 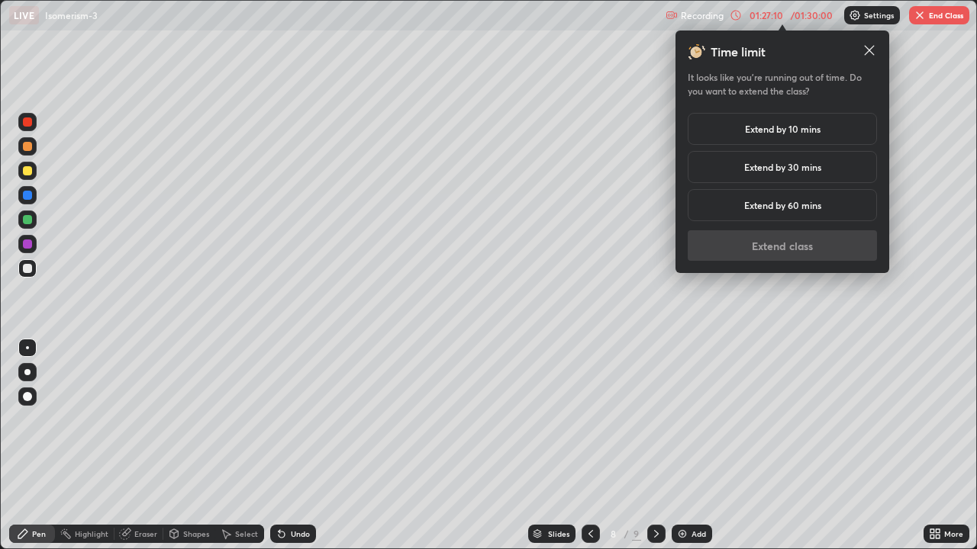 What do you see at coordinates (92, 534) in the screenshot?
I see `div: Highlight` at bounding box center [92, 534].